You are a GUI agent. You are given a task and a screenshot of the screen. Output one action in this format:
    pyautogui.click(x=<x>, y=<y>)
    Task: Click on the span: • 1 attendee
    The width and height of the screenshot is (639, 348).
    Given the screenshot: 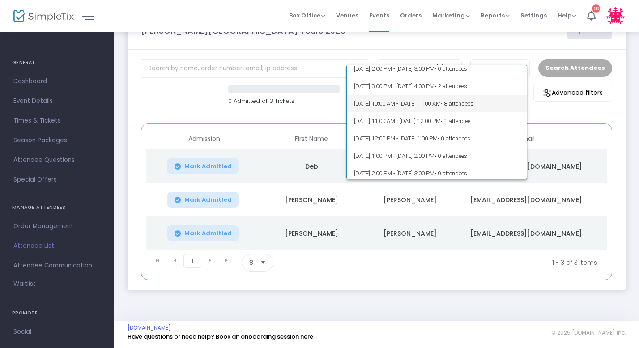 What is the action you would take?
    pyautogui.click(x=456, y=121)
    